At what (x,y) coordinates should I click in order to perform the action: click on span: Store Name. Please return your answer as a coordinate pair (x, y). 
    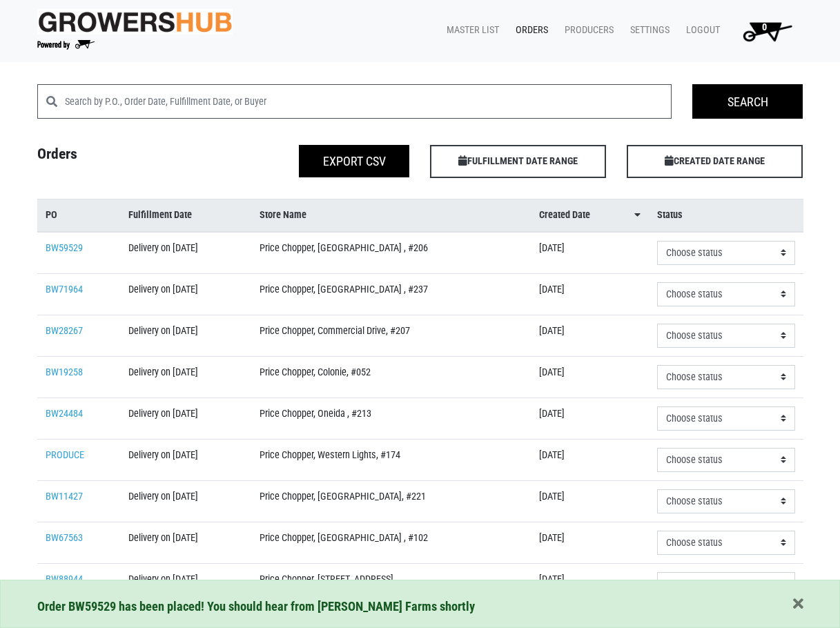
    Looking at the image, I should click on (283, 215).